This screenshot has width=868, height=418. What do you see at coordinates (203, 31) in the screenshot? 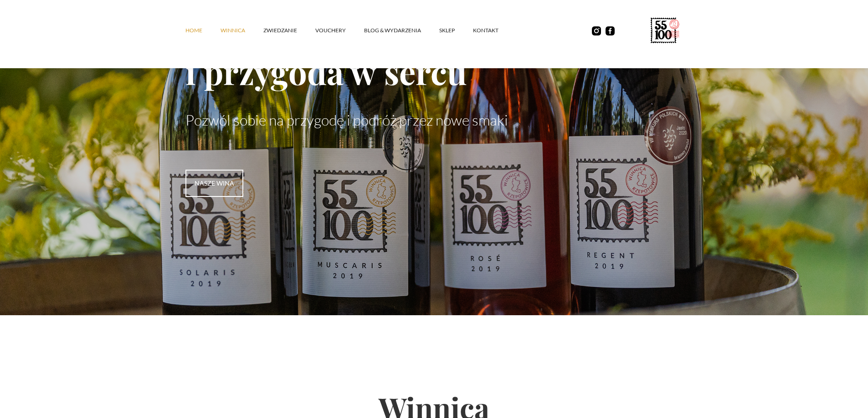
I see `a: Home` at bounding box center [203, 31].